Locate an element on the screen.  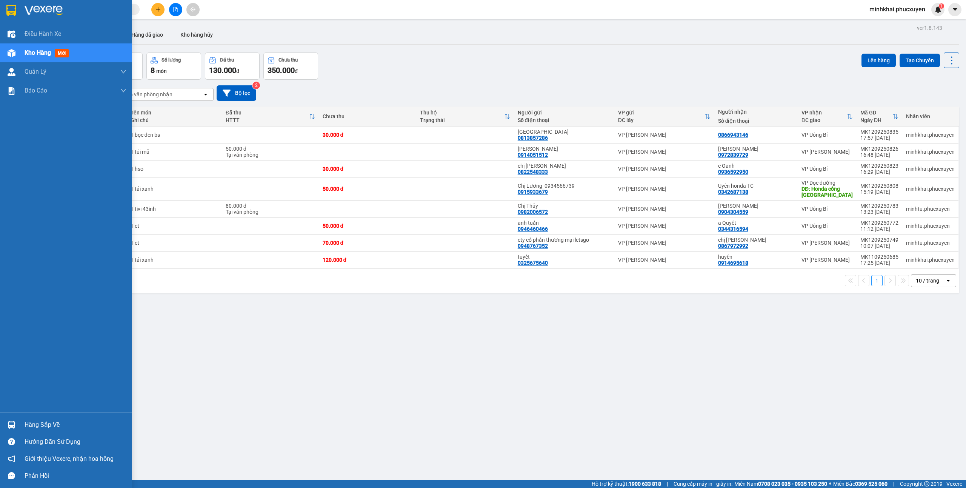
div: 0946460466 is located at coordinates (533, 229).